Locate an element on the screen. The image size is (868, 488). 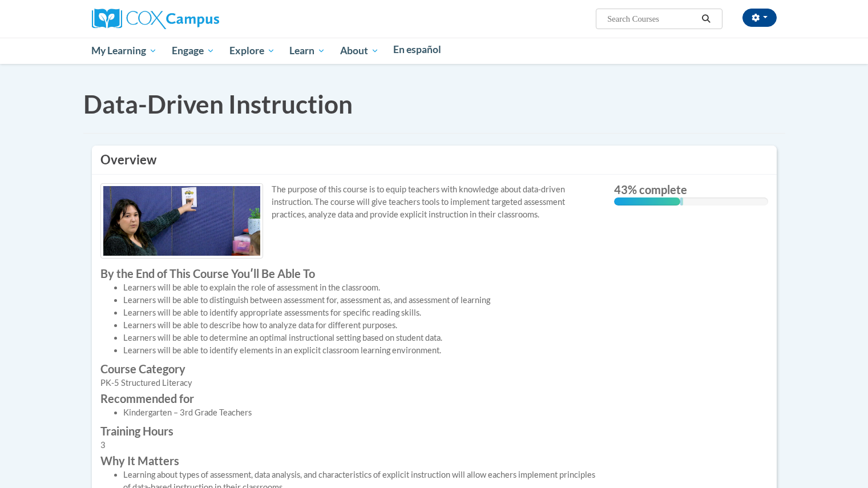
span: About is located at coordinates (359, 51).